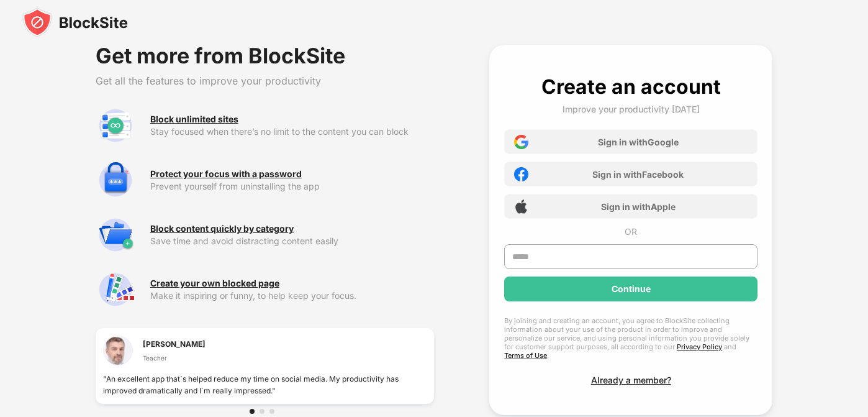 The width and height of the screenshot is (868, 417). I want to click on div: Protect your focus with a password, so click(226, 174).